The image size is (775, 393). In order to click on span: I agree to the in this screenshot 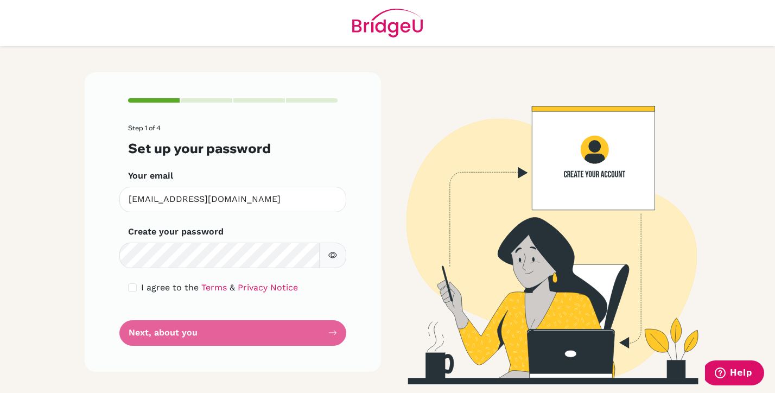, I will do `click(170, 287)`.